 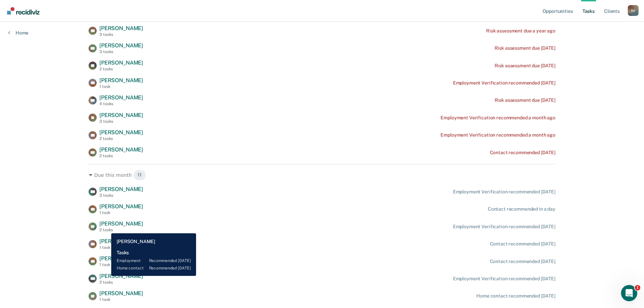 What do you see at coordinates (633, 11) in the screenshot?
I see `button: Profile dropdown button` at bounding box center [633, 11].